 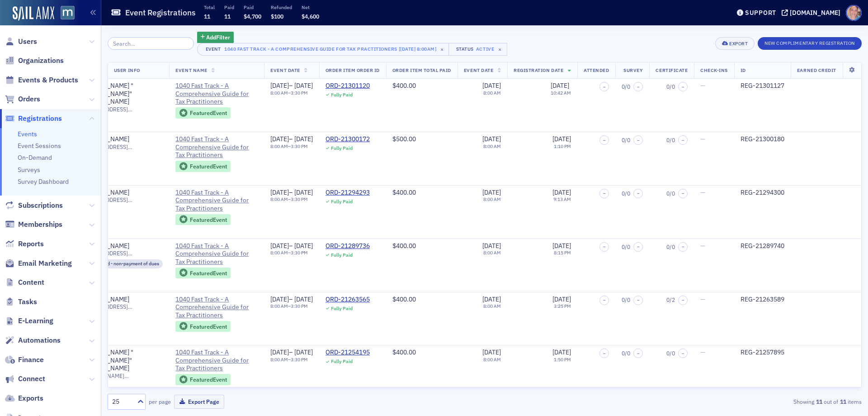 What do you see at coordinates (348, 300) in the screenshot?
I see `div: ORD-21263565` at bounding box center [348, 300].